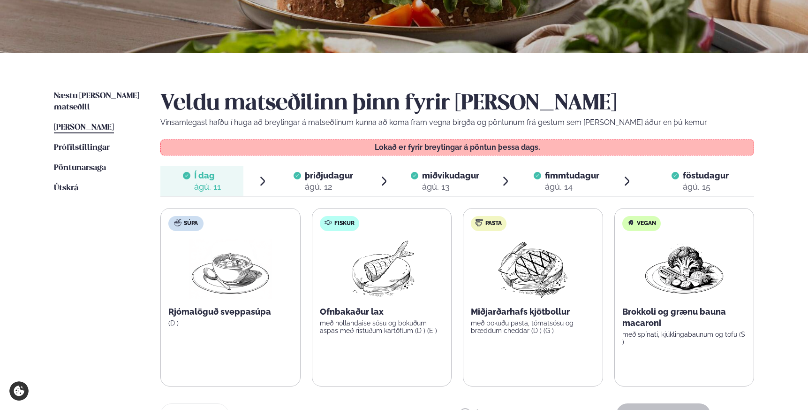 The image size is (808, 410). What do you see at coordinates (451, 175) in the screenshot?
I see `span: miðvikudagur` at bounding box center [451, 175].